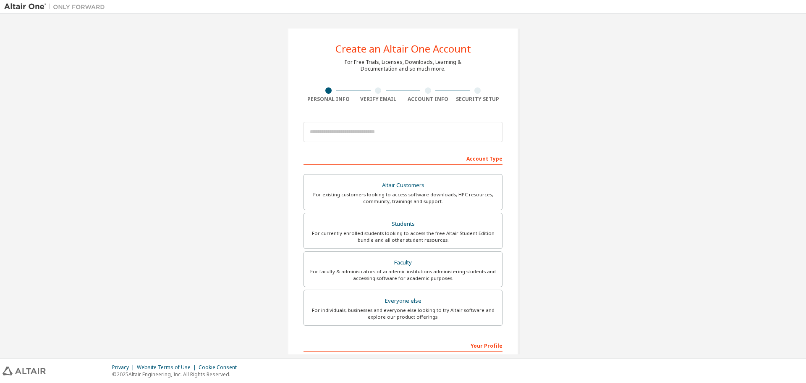  What do you see at coordinates (403, 66) in the screenshot?
I see `div: For Free Trials, Licenses, Downloads, Learning & Documentation and so much more.` at bounding box center [403, 66].